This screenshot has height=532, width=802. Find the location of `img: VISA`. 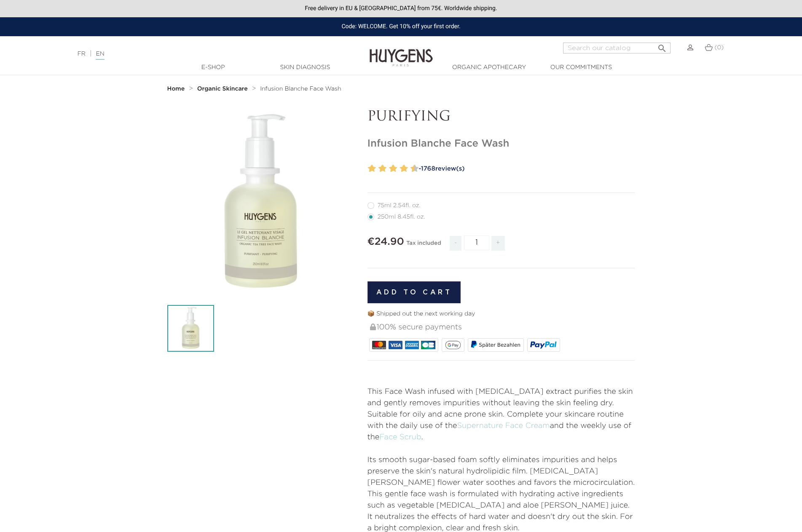

img: VISA is located at coordinates (395, 345).